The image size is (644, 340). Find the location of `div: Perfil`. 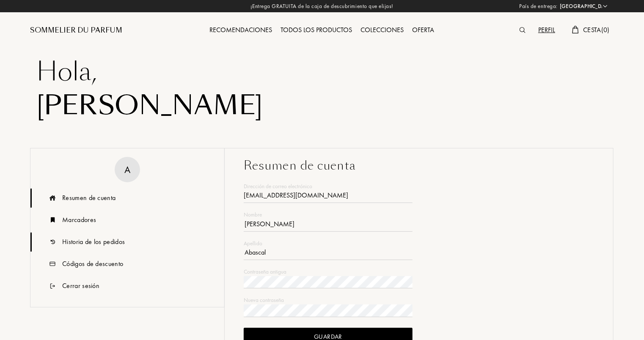

div: Perfil is located at coordinates (547, 30).